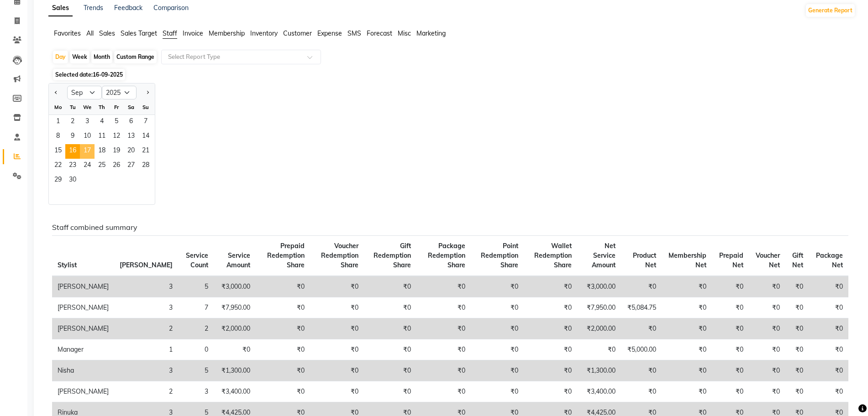 Image resolution: width=868 pixels, height=416 pixels. Describe the element at coordinates (404, 33) in the screenshot. I see `span: Misc` at that location.